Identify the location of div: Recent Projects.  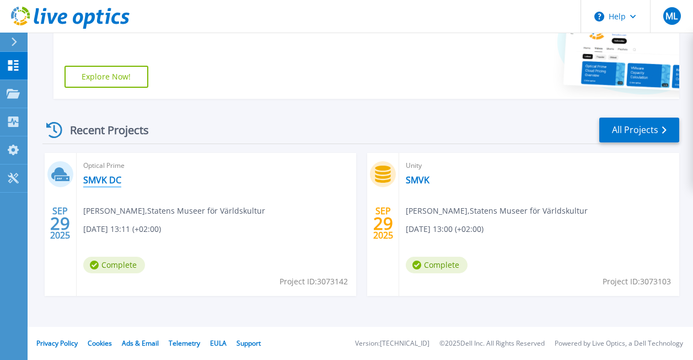
(103, 130).